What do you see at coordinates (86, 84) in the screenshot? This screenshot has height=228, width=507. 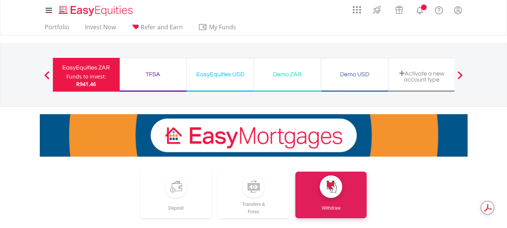 I see `span: R941.46` at bounding box center [86, 84].